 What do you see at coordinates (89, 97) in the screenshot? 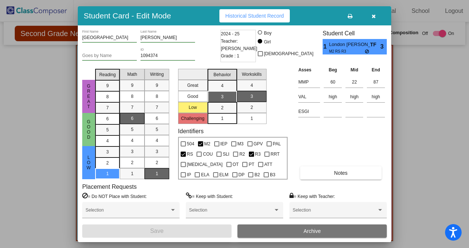
I see `span: Great` at bounding box center [89, 97].